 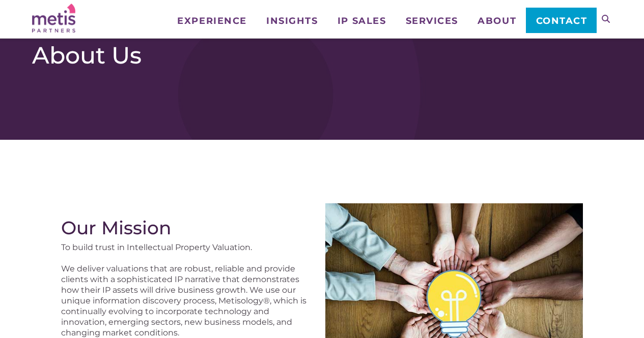 What do you see at coordinates (562, 21) in the screenshot?
I see `span: Contact` at bounding box center [562, 21].